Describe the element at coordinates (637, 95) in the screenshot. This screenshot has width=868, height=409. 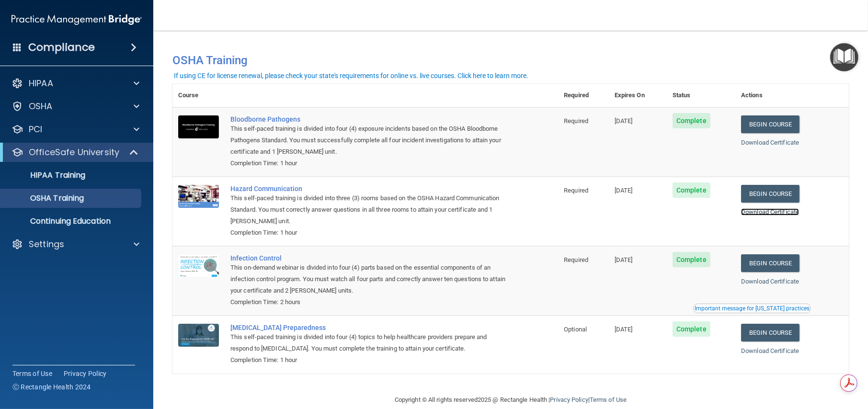
I see `th: Expires On` at that location.